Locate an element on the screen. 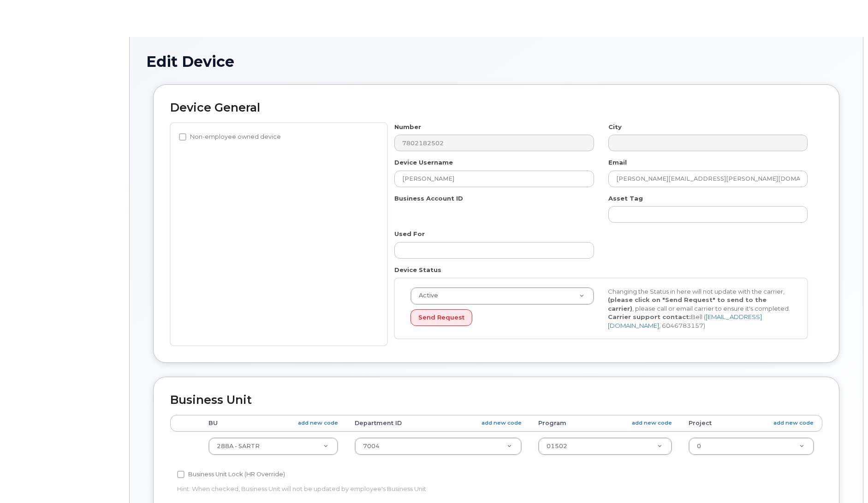 The width and height of the screenshot is (868, 503). a: 288A - SARTR is located at coordinates (273, 446).